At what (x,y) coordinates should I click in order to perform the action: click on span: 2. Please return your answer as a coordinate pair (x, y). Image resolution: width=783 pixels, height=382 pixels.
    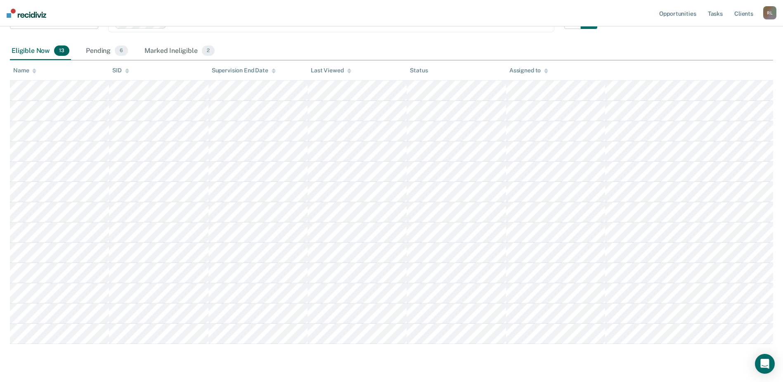
    Looking at the image, I should click on (208, 51).